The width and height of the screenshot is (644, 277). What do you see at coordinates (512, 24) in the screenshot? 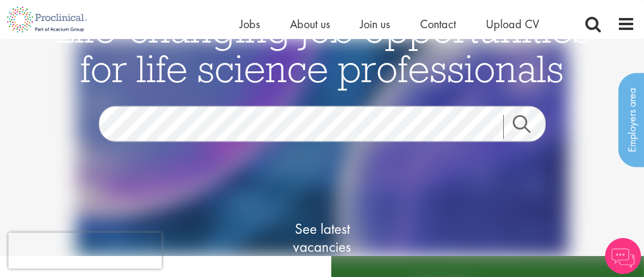
I see `a: Upload CV` at bounding box center [512, 24].